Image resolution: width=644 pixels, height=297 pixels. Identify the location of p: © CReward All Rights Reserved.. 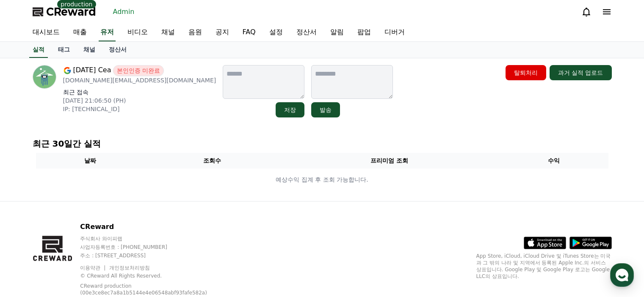
(154, 276).